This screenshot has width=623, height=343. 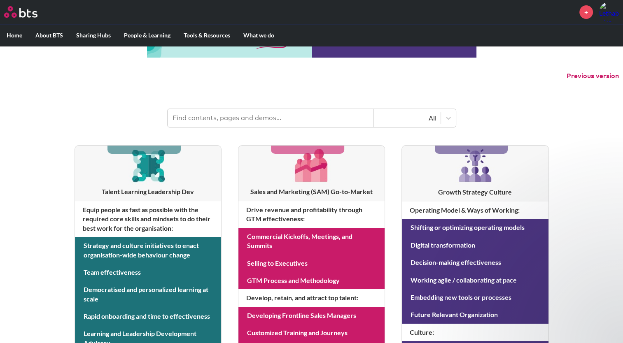 I want to click on h4: Equip people as fast as possible with the required core skills and mindsets to do their best work..., so click(x=148, y=219).